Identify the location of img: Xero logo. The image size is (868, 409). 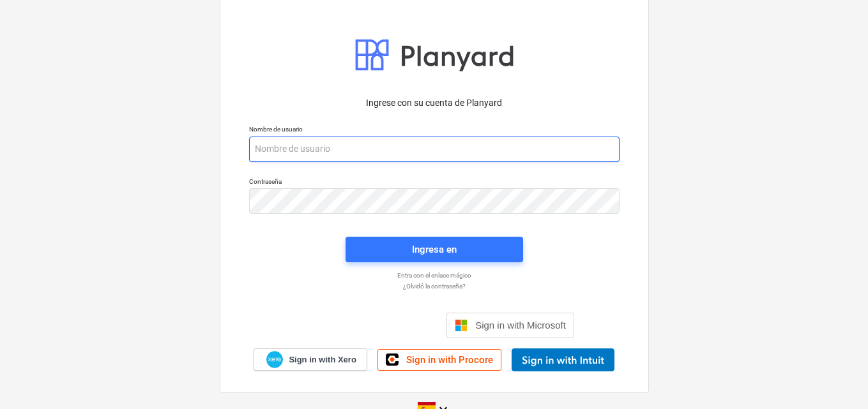
(275, 359).